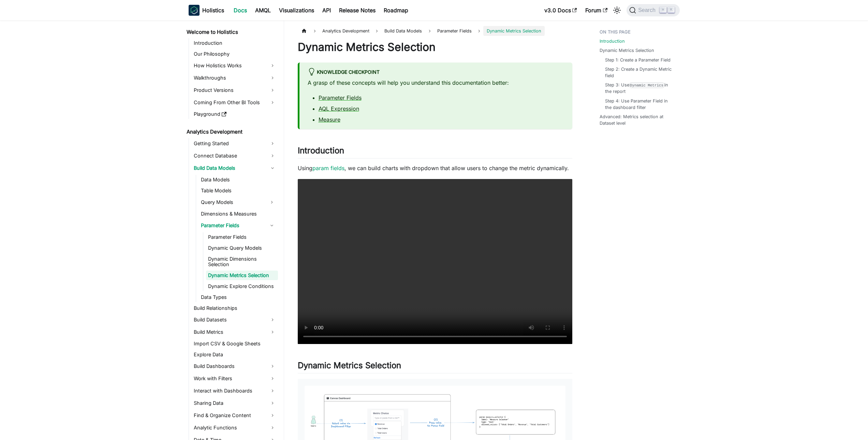  Describe the element at coordinates (272, 202) in the screenshot. I see `button: Expand sidebar category 'Query Models'` at that location.